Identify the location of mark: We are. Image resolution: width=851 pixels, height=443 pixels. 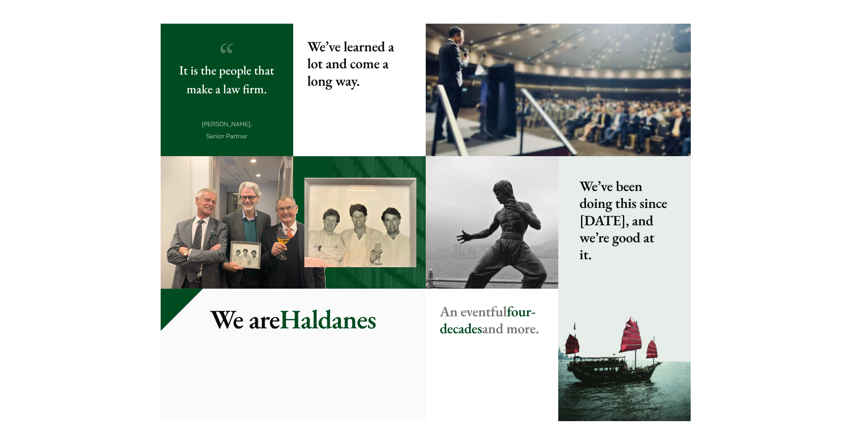
(244, 319).